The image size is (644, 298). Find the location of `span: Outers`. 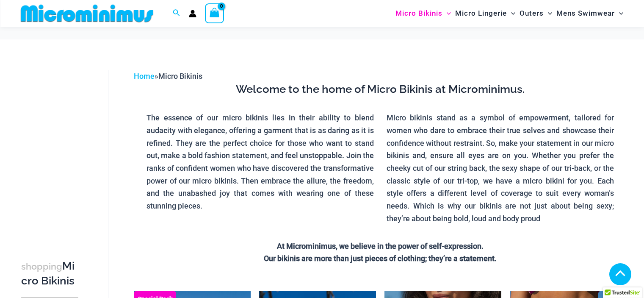

span: Outers is located at coordinates (532, 13).